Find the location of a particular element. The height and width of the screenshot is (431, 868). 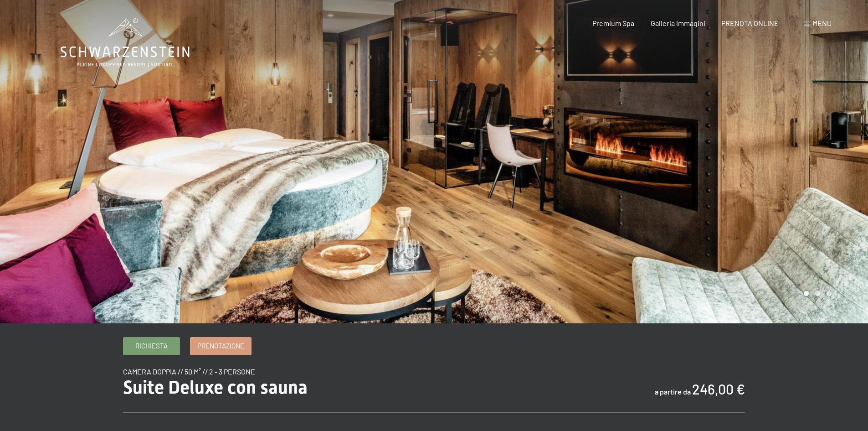

a: PRENOTA ONLINE is located at coordinates (750, 23).